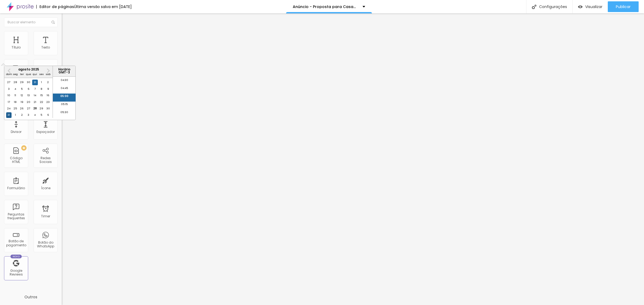 The height and width of the screenshot is (305, 644). What do you see at coordinates (16, 256) in the screenshot?
I see `div: Novo` at bounding box center [16, 256].